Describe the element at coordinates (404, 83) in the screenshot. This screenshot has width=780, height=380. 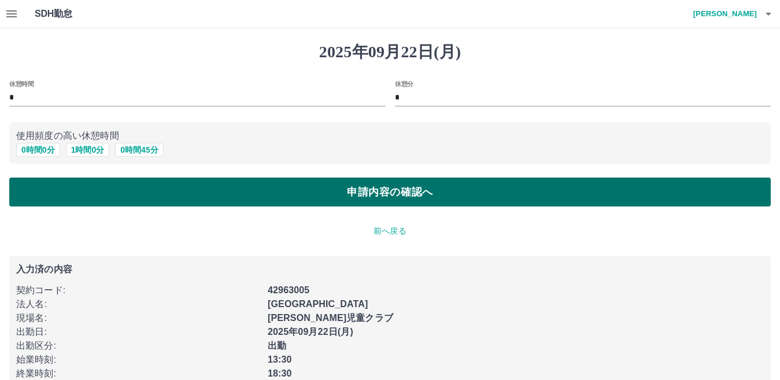
I see `label: 休憩分` at that location.